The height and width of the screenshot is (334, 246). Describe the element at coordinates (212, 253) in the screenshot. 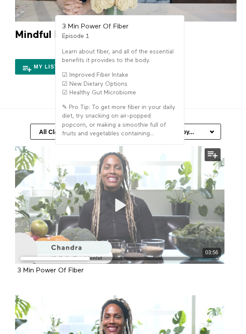

I see `div: 03:56` at that location.